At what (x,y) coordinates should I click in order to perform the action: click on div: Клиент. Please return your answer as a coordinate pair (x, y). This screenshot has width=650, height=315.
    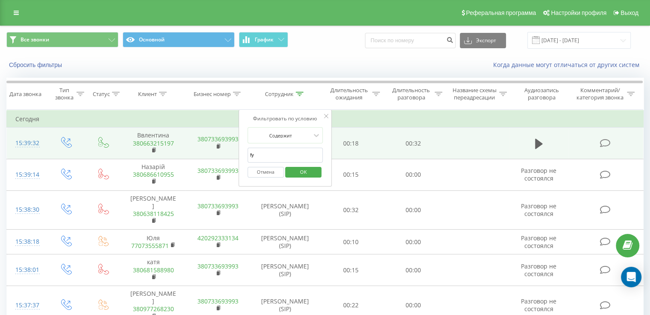
    Looking at the image, I should click on (147, 94).